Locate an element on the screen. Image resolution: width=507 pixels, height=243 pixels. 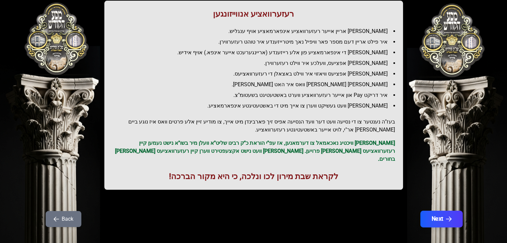
li: איר דריקט Pay און אייער רעזערוואציע ווערט באשטעטיגט בשעטומ"צ. is located at coordinates (256, 95).